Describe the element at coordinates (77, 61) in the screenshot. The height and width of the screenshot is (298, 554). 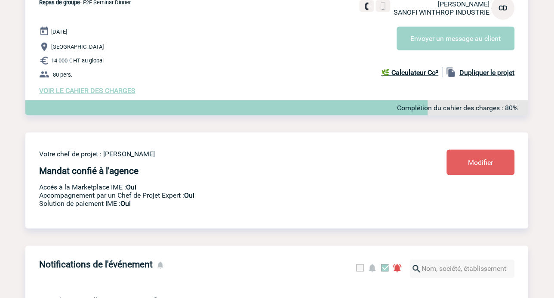
I see `span: 14 000 € HT au global` at that location.